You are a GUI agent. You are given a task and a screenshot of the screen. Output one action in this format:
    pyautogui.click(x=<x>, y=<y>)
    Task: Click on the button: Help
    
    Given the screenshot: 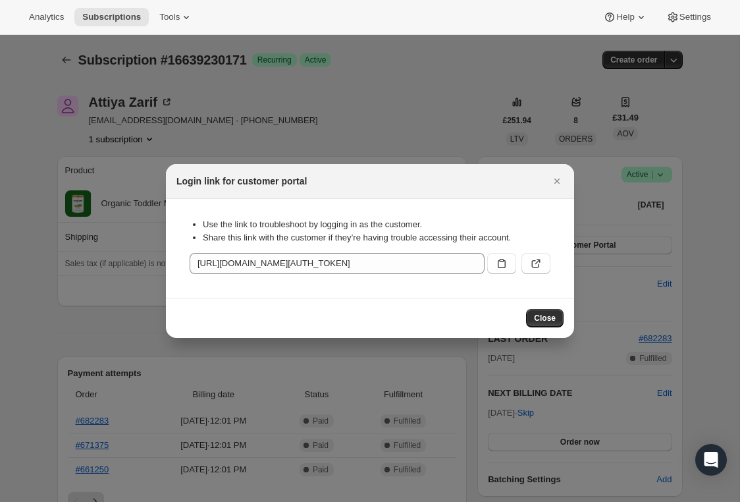 What is the action you would take?
    pyautogui.click(x=625, y=17)
    